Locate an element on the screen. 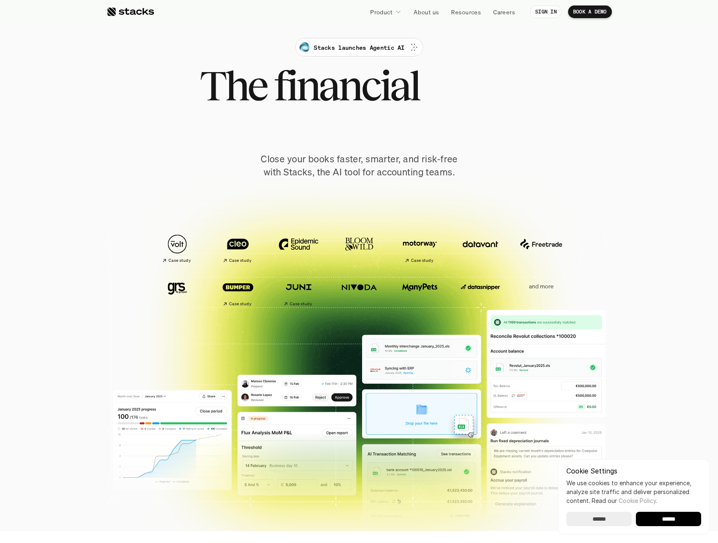  span: financial is located at coordinates (346, 86).